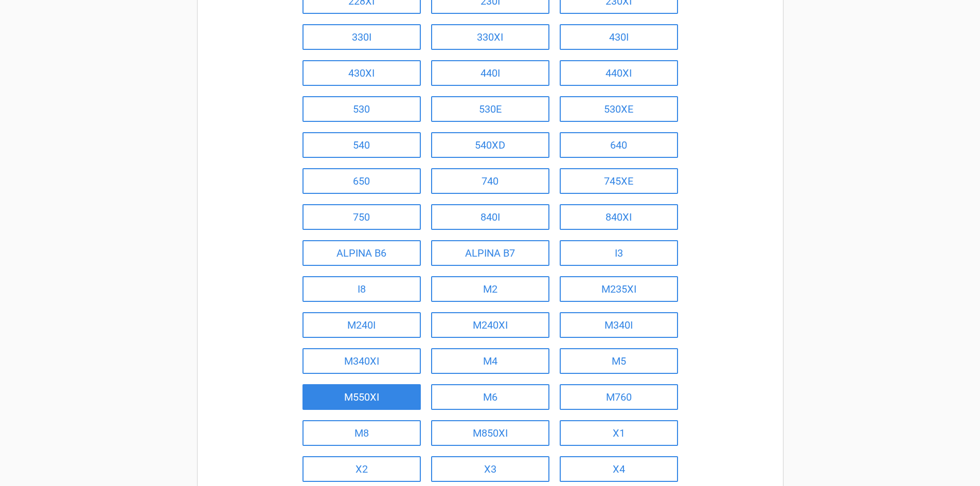  What do you see at coordinates (619, 433) in the screenshot?
I see `a: X1` at bounding box center [619, 433].